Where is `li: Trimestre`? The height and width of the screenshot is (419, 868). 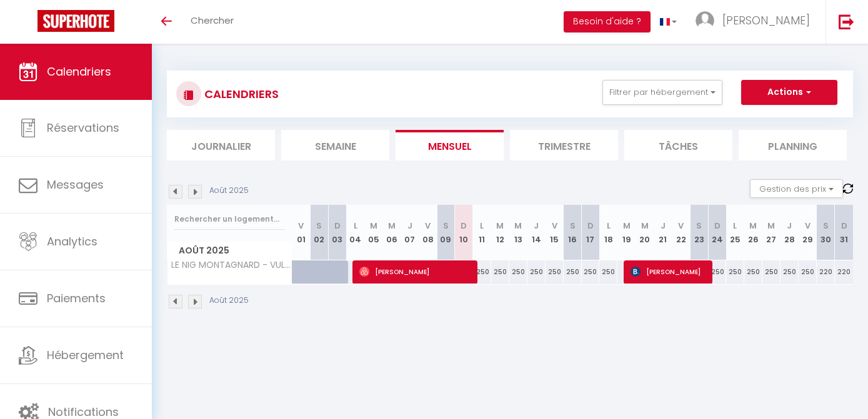 li: Trimestre is located at coordinates (564, 145).